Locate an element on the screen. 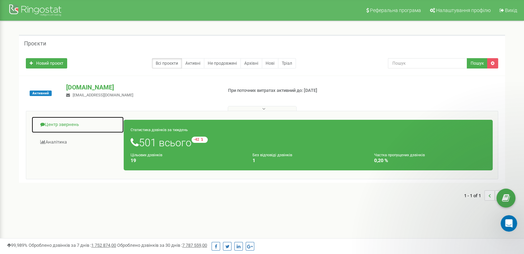 Image resolution: width=524 pixels, height=254 pixels. u: 7 787 559,00 is located at coordinates (195, 245).